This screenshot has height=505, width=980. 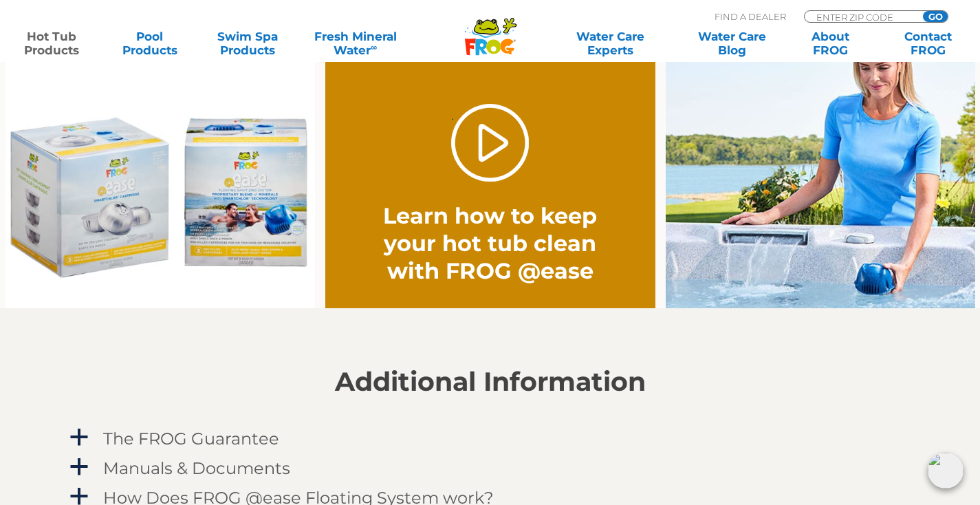 What do you see at coordinates (821, 180) in the screenshot?
I see `img: fpo-flippin-frog-2` at bounding box center [821, 180].